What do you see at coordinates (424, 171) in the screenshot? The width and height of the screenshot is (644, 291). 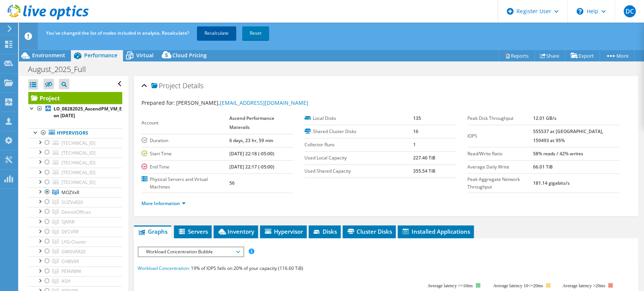 I see `b: 355.54 TiB` at bounding box center [424, 171].